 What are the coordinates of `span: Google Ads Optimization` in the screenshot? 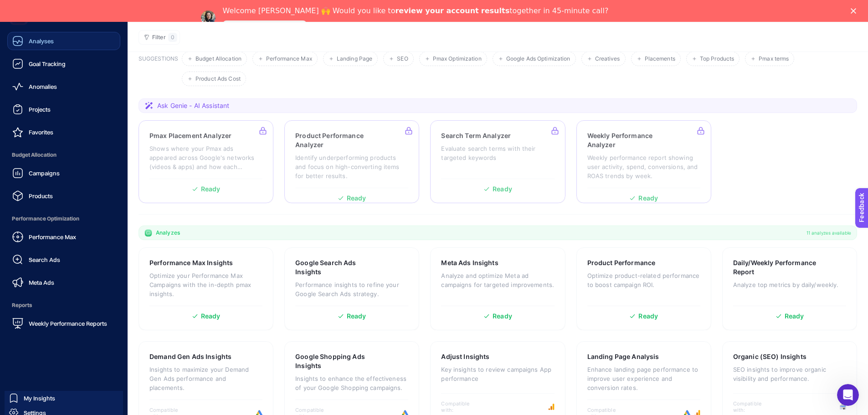 It's located at (538, 59).